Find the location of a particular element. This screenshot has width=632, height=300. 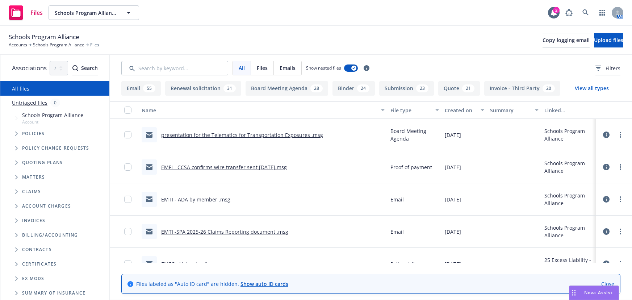

span: Summary of insurance is located at coordinates (54, 293).